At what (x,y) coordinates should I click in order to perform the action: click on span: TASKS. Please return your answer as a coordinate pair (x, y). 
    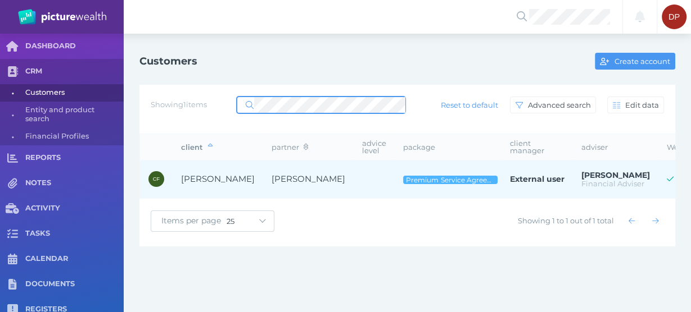
    Looking at the image, I should click on (74, 234).